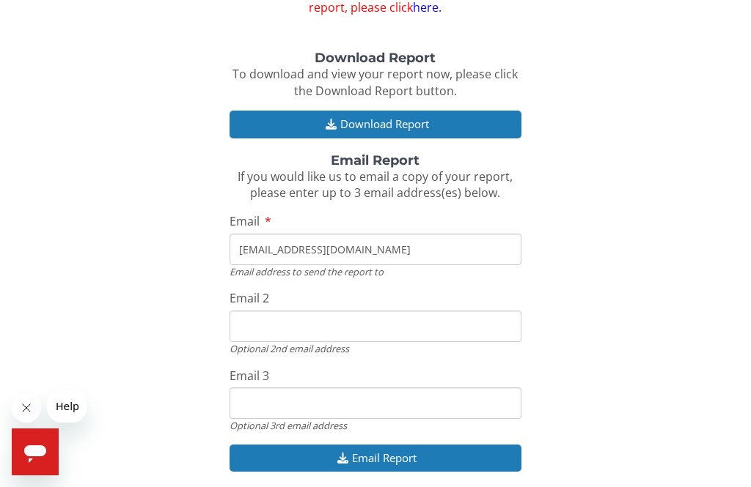 The image size is (751, 487). What do you see at coordinates (375, 124) in the screenshot?
I see `button: Download Report` at bounding box center [375, 124].